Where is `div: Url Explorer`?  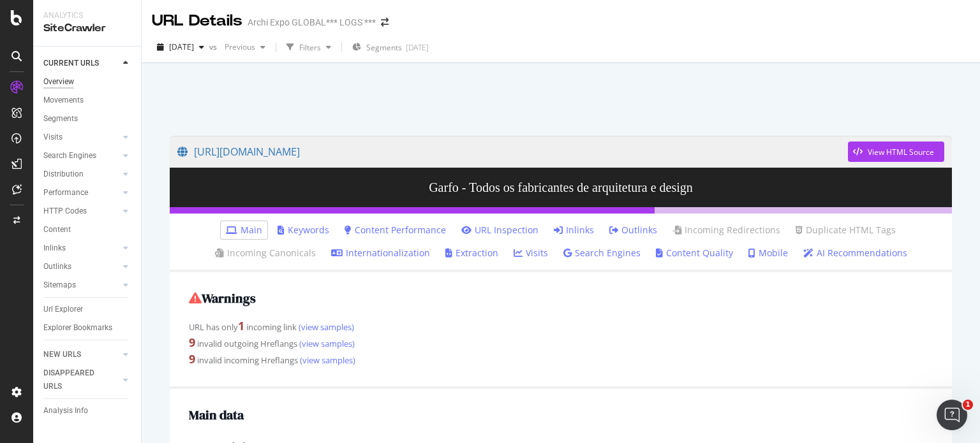
div: Url Explorer is located at coordinates (63, 309).